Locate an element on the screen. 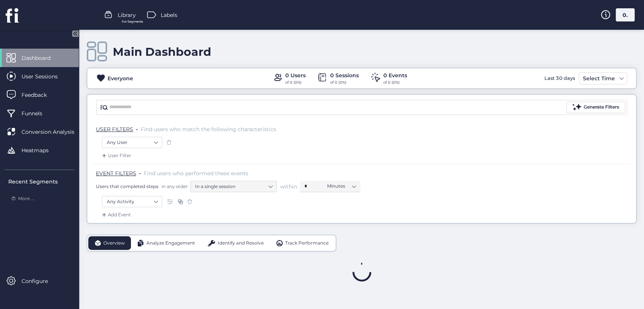 This screenshot has height=309, width=644. span: Library is located at coordinates (127, 15).